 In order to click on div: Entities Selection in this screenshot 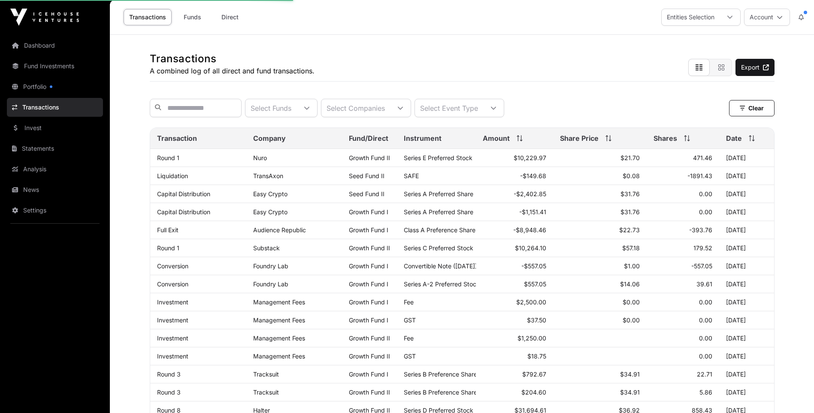, I will do `click(690, 17)`.